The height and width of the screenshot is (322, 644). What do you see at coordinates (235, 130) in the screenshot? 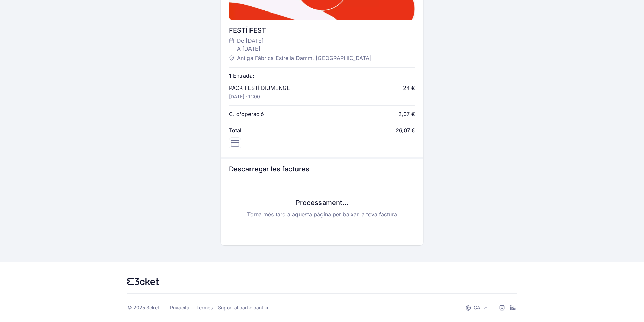
I see `span: Total` at bounding box center [235, 130].